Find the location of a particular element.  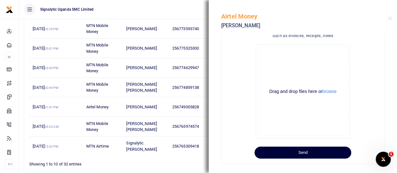

button: browse is located at coordinates (329, 91).